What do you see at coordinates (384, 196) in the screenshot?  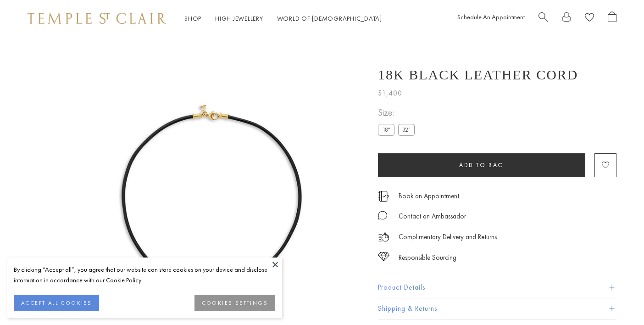 I see `img: icon_appointment.svg` at bounding box center [384, 196].